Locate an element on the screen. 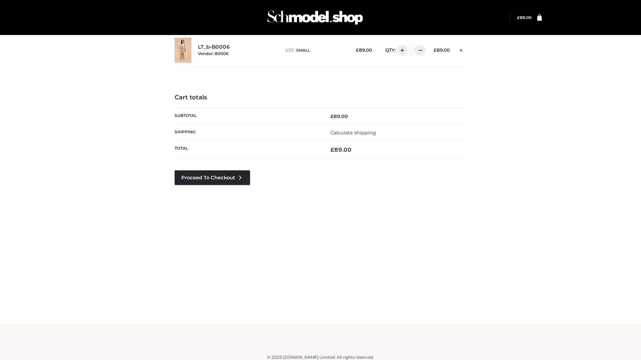 The width and height of the screenshot is (641, 360). img: Schmodel Admin 964 is located at coordinates (315, 17).